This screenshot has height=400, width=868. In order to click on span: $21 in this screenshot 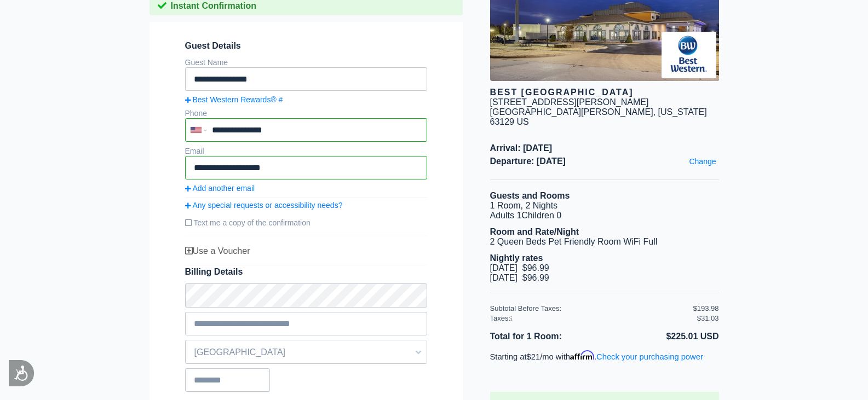, I will do `click(534, 357)`.